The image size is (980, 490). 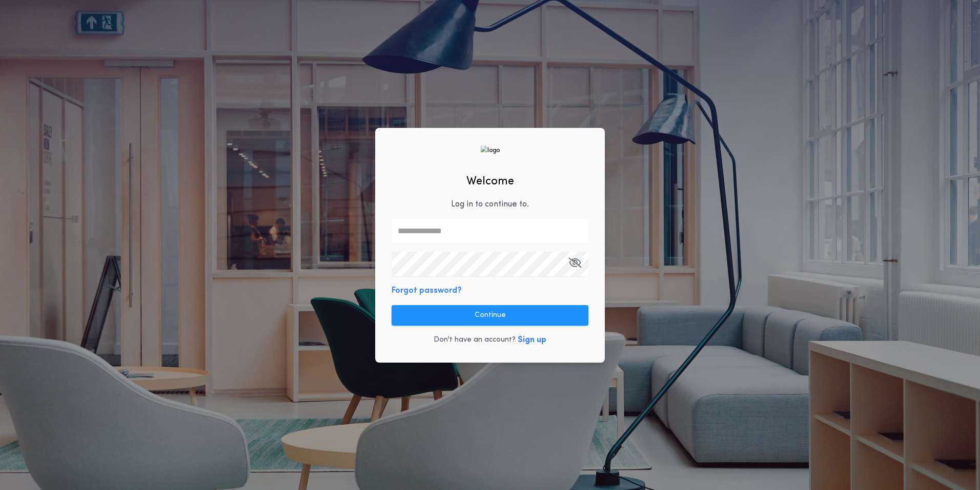 What do you see at coordinates (490, 315) in the screenshot?
I see `button: Continue` at bounding box center [490, 315].